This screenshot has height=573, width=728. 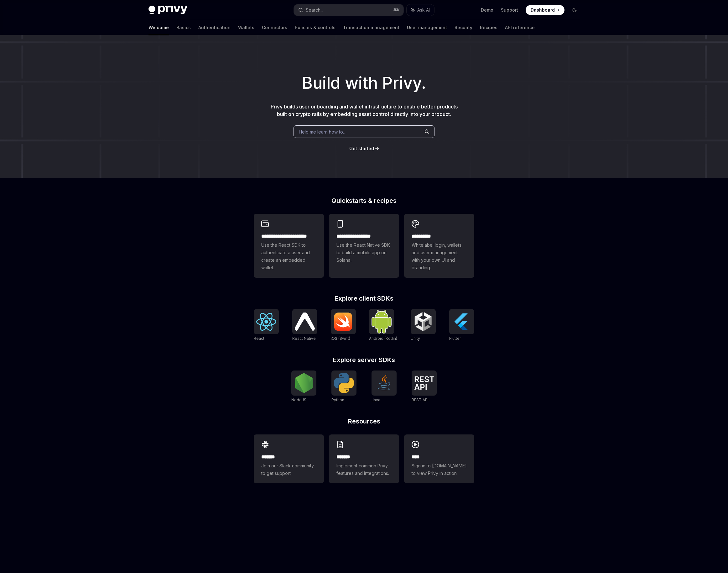 I want to click on span: Dashboard, so click(x=542, y=10).